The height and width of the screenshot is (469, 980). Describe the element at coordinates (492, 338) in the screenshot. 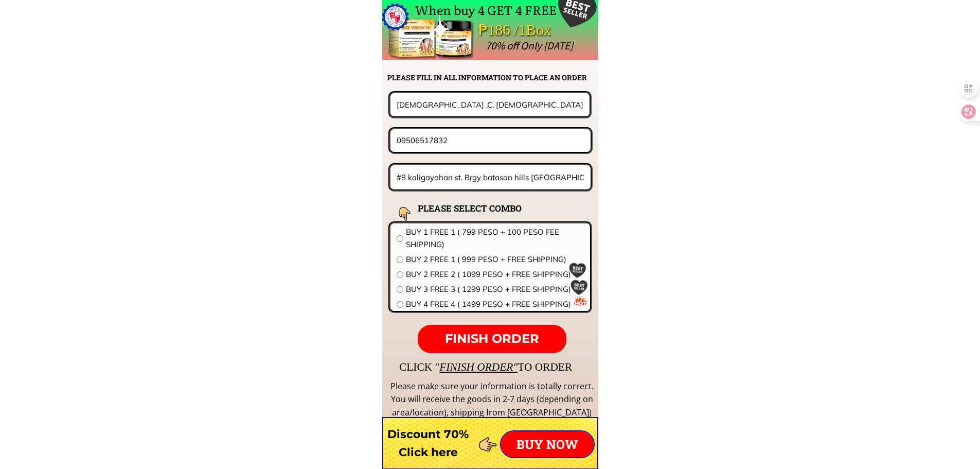

I see `span: FINISH ORDER` at that location.